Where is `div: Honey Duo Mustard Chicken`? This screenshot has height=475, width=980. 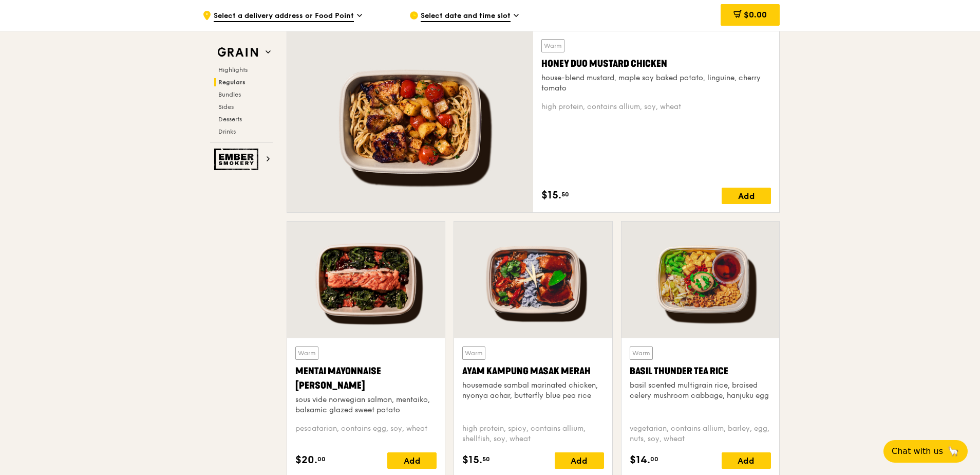 div: Honey Duo Mustard Chicken is located at coordinates (656, 64).